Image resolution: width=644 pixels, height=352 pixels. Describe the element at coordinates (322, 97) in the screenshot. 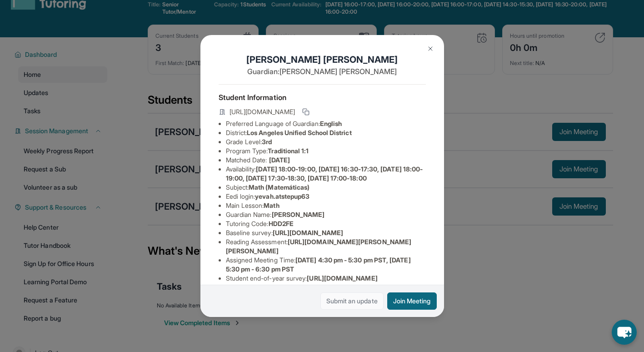

I see `h4: Student Information` at that location.